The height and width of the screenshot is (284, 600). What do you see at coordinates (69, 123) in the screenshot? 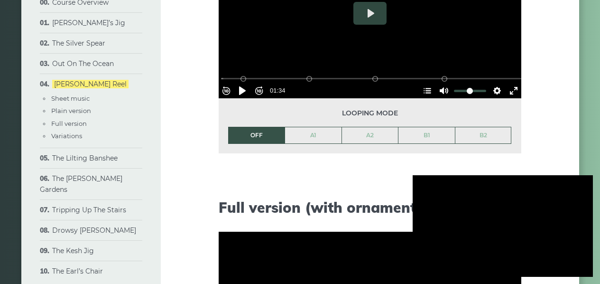
I see `a: Full version` at bounding box center [69, 123].